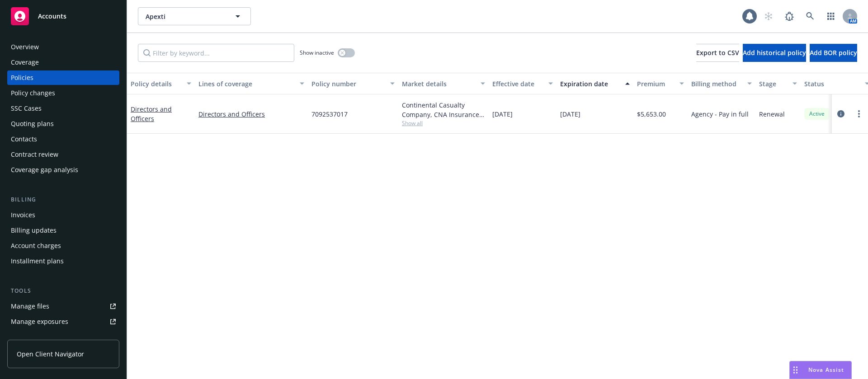 The height and width of the screenshot is (379, 868). I want to click on div: Drag to move, so click(795, 370).